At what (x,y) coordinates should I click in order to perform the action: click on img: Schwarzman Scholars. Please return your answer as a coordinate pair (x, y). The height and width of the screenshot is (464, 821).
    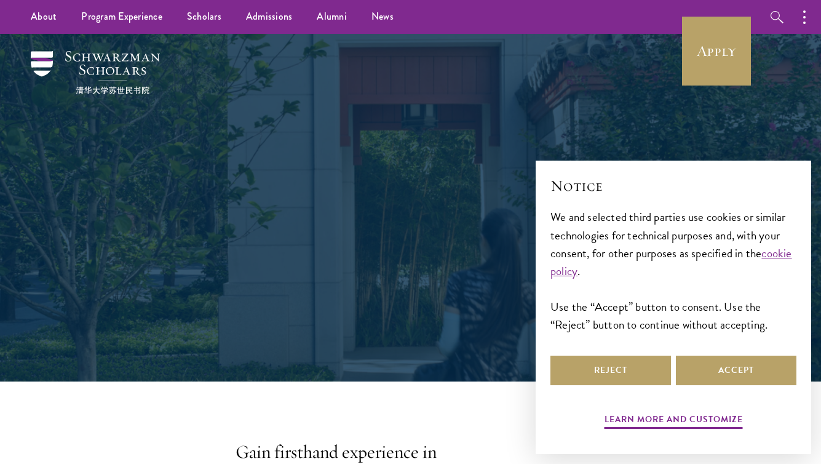
    Looking at the image, I should click on (95, 73).